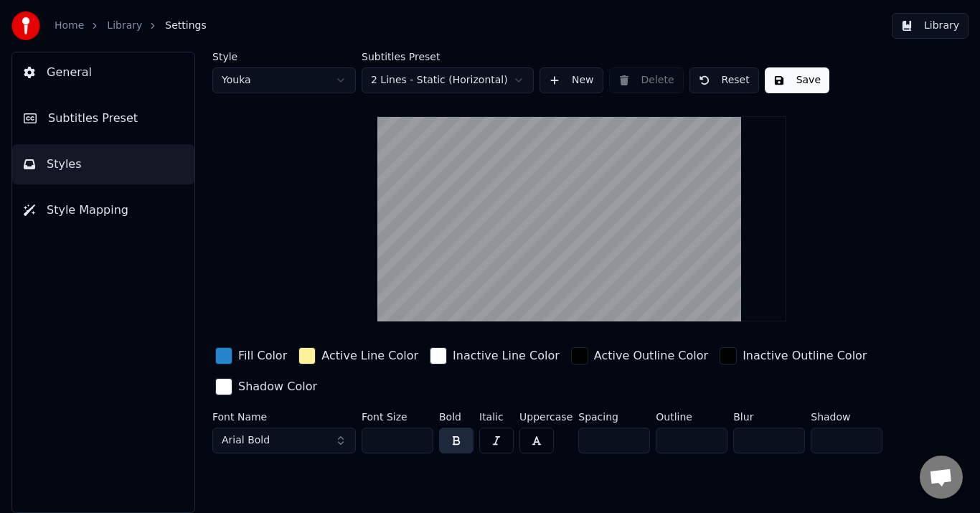  What do you see at coordinates (571, 80) in the screenshot?
I see `button: New` at bounding box center [571, 80].